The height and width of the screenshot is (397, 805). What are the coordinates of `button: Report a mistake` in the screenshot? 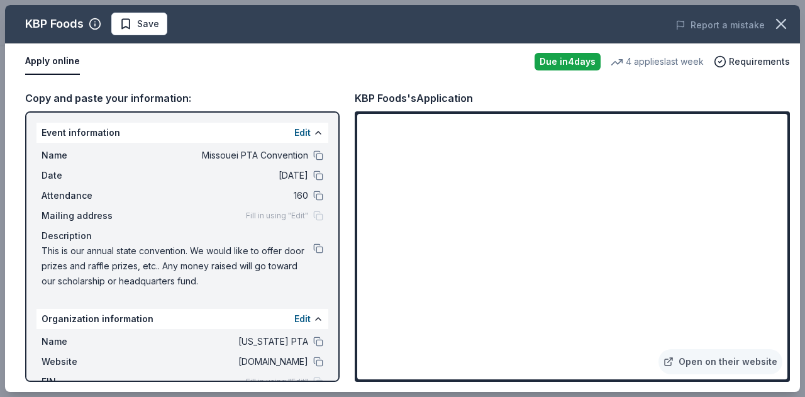 It's located at (720, 25).